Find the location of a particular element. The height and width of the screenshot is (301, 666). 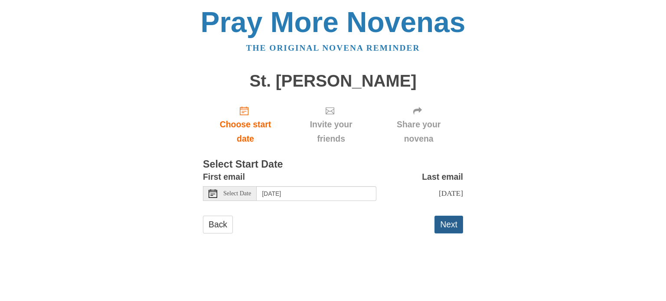

span: Invite your friends is located at coordinates (331, 132).